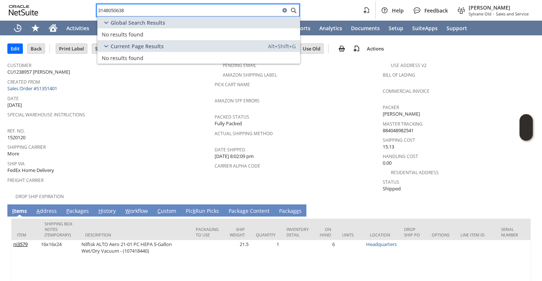 Image resolution: width=542 pixels, height=281 pixels. Describe the element at coordinates (425, 28) in the screenshot. I see `a: SuiteApps` at that location.